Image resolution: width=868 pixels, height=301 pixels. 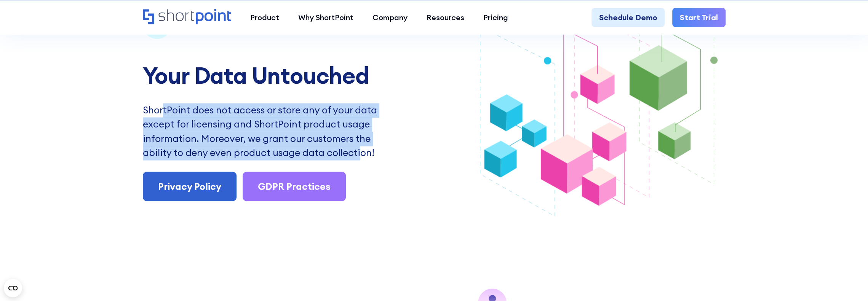 I want to click on div: Product, so click(x=265, y=17).